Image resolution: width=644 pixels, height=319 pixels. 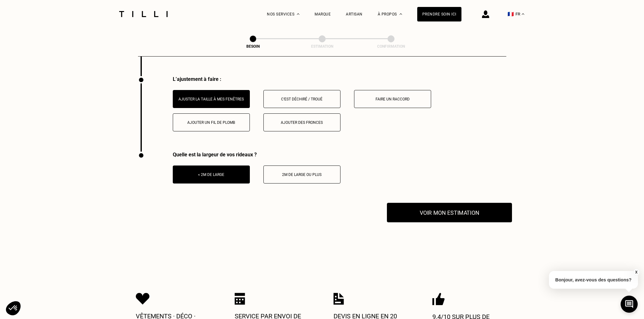 What do you see at coordinates (354, 14) in the screenshot?
I see `div: Artisan` at bounding box center [354, 14].